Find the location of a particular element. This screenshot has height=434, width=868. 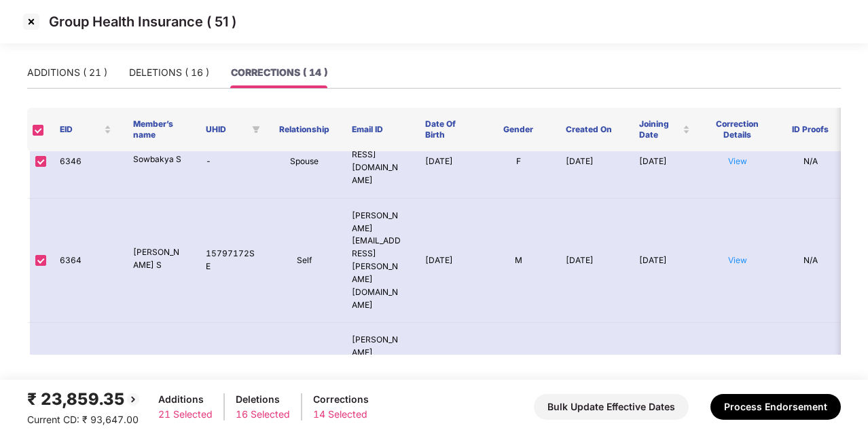

div: ₹ 23,859.35 is located at coordinates (84, 399).